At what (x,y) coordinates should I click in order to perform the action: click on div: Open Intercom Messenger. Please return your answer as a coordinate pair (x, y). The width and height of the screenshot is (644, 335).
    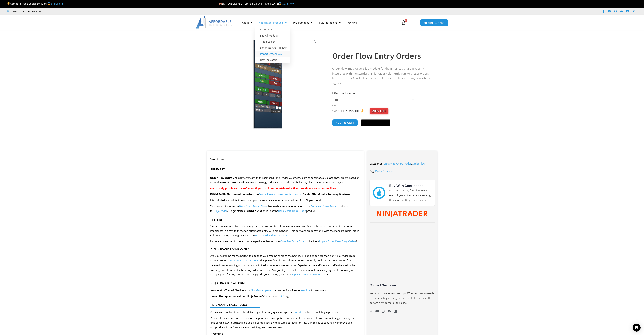
    Looking at the image, I should click on (636, 328).